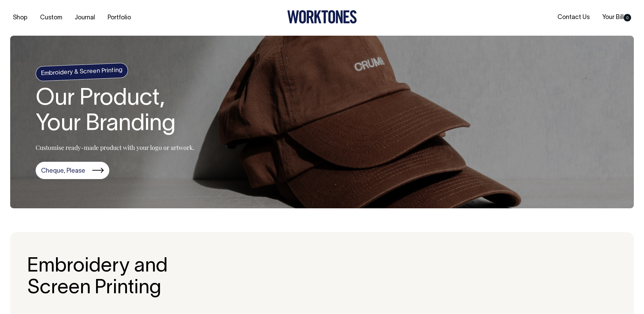  What do you see at coordinates (573, 17) in the screenshot?
I see `a: Contact Us` at bounding box center [573, 17].